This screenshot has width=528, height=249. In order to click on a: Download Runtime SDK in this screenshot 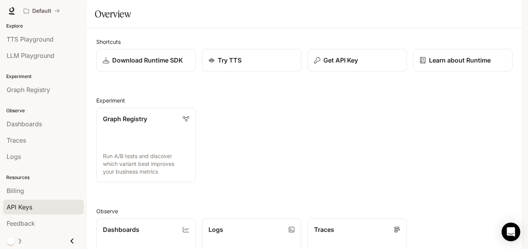, I will do `click(146, 60)`.